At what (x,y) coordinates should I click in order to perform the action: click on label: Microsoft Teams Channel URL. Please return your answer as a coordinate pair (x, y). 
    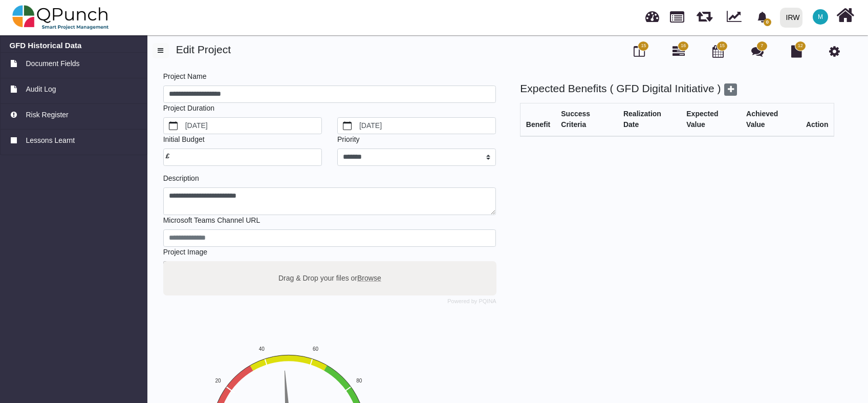
    Looking at the image, I should click on (212, 220).